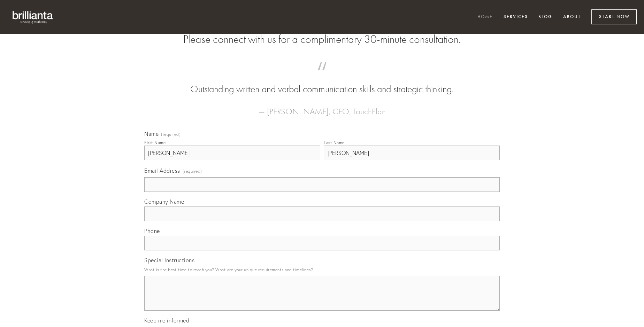 Image resolution: width=644 pixels, height=327 pixels. I want to click on a: About, so click(572, 17).